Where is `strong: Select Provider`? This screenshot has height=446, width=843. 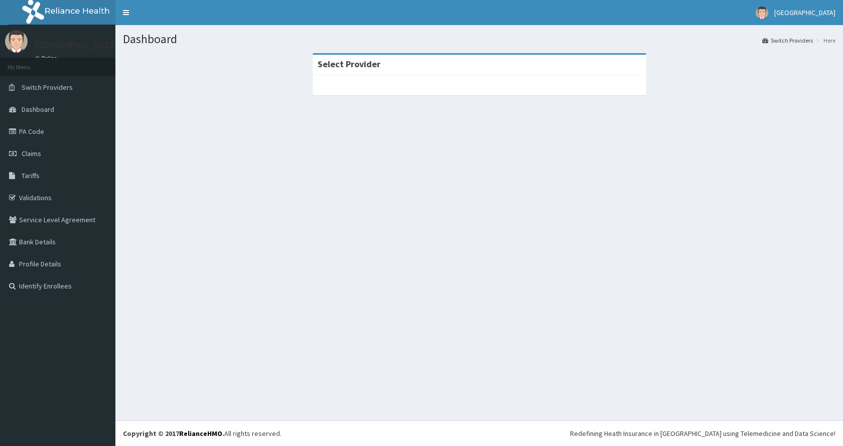
strong: Select Provider is located at coordinates (349, 64).